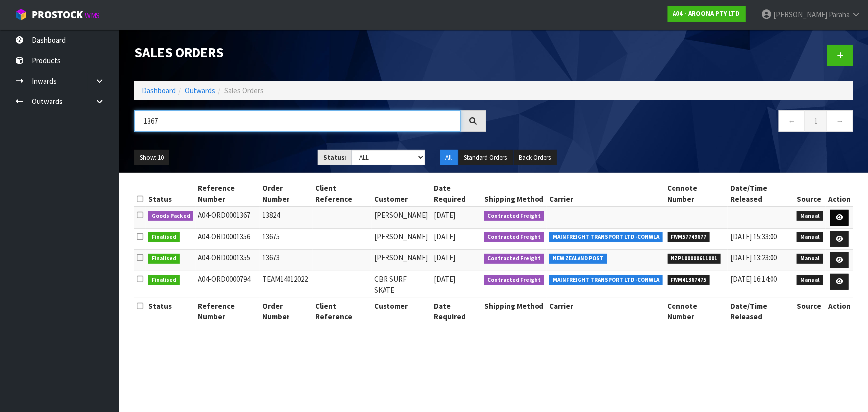  What do you see at coordinates (57, 15) in the screenshot?
I see `span: ProStock` at bounding box center [57, 15].